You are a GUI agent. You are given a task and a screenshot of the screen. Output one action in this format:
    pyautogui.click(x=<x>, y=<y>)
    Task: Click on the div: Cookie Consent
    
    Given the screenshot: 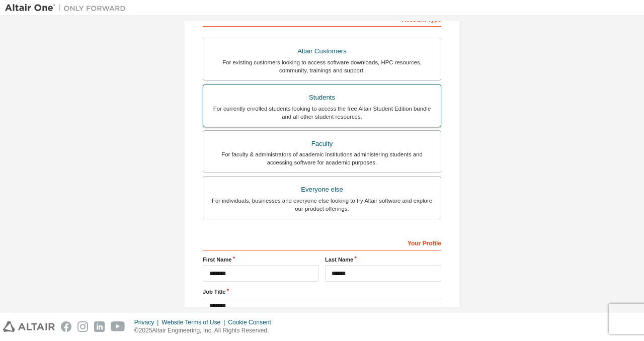 What is the action you would take?
    pyautogui.click(x=252, y=323)
    